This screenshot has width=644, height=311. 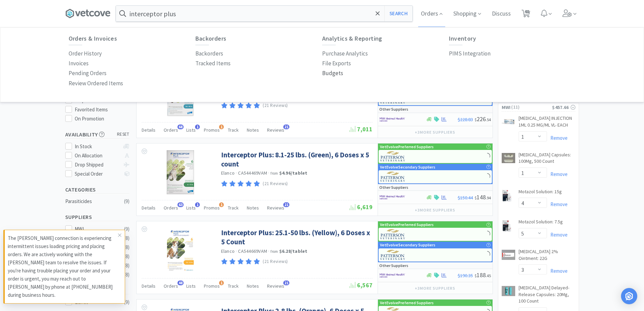 What do you see at coordinates (296, 237) in the screenshot?
I see `a: Interceptor Plus: 25.1-50 lbs. (Yellow), 6 Doses x 5 Count` at bounding box center [296, 237].